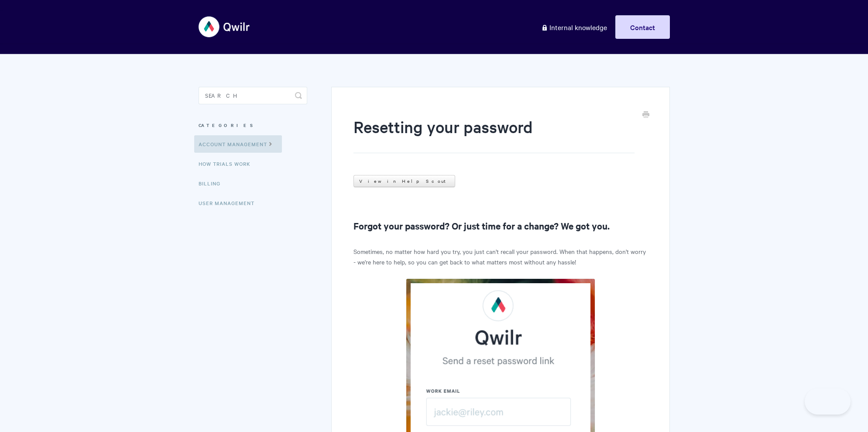  Describe the element at coordinates (574, 27) in the screenshot. I see `a: Internal knowledge` at that location.